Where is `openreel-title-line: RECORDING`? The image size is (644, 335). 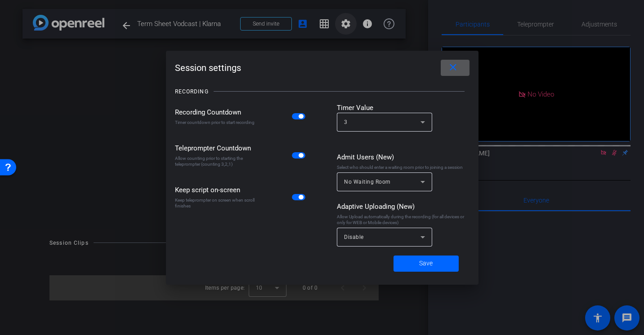
openreel-title-line: RECORDING is located at coordinates (322, 92).